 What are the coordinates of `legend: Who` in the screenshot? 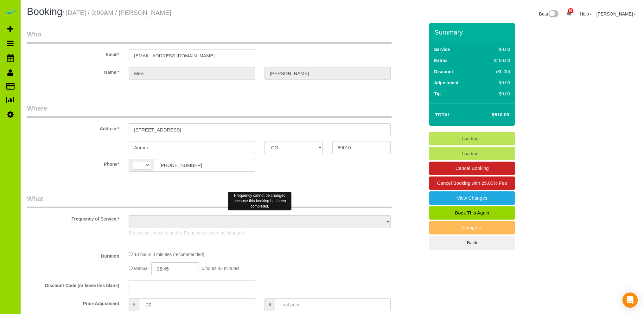 It's located at (209, 37).